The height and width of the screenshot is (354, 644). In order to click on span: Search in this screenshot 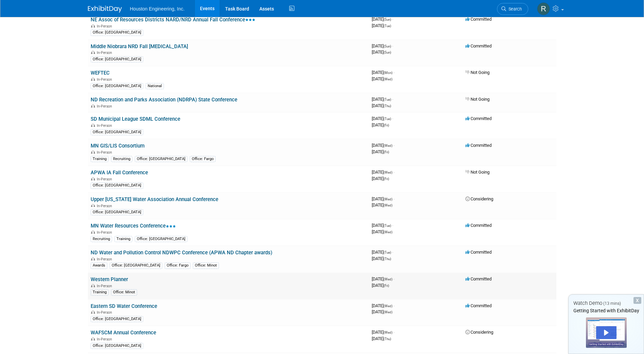, I will do `click(514, 9)`.